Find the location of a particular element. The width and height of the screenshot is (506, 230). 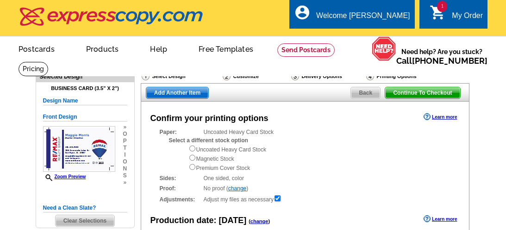

h4: Business Card (3.5" x 2") is located at coordinates (85, 88).